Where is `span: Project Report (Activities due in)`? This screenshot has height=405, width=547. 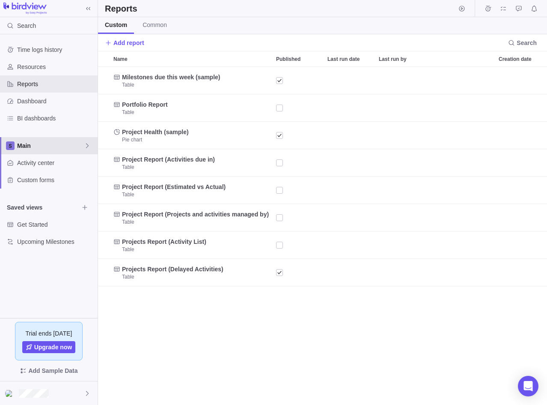 span: Project Report (Activities due in) is located at coordinates (168, 159).